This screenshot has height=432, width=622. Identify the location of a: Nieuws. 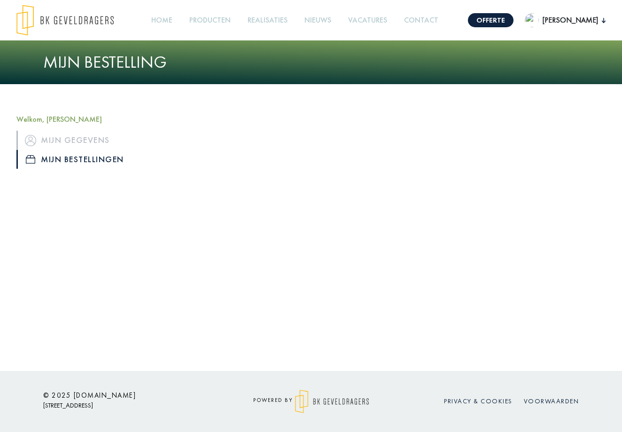
(318, 20).